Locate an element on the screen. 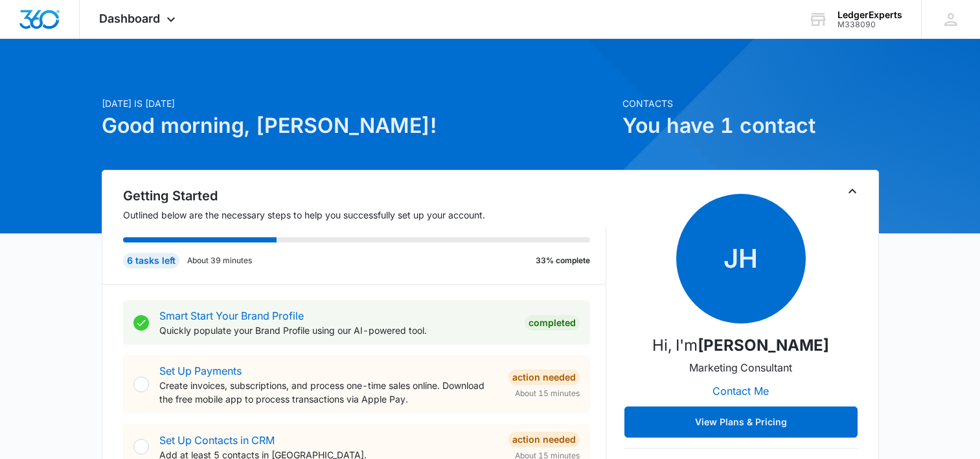 The width and height of the screenshot is (980, 459). p: Contacts is located at coordinates (750, 103).